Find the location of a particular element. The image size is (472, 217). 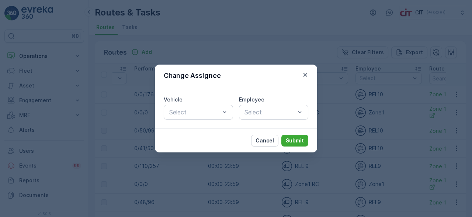

label: Vehicle is located at coordinates (173, 99).